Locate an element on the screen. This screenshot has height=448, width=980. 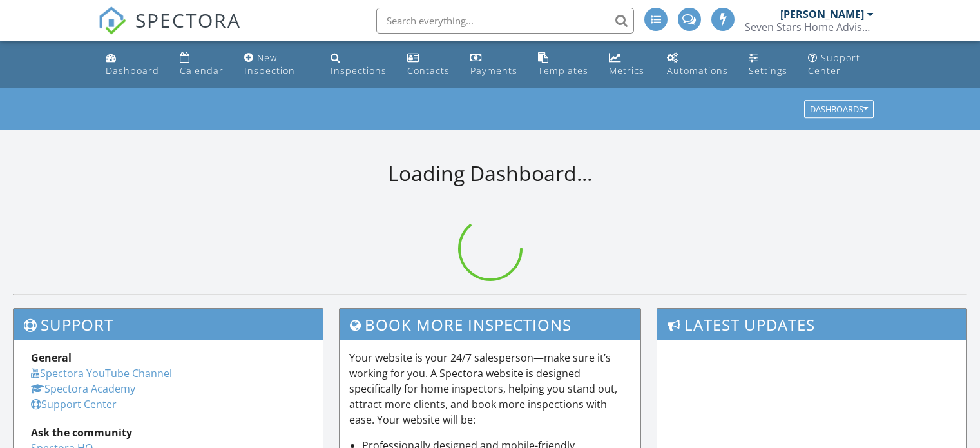
div: Inspections is located at coordinates (358, 71).